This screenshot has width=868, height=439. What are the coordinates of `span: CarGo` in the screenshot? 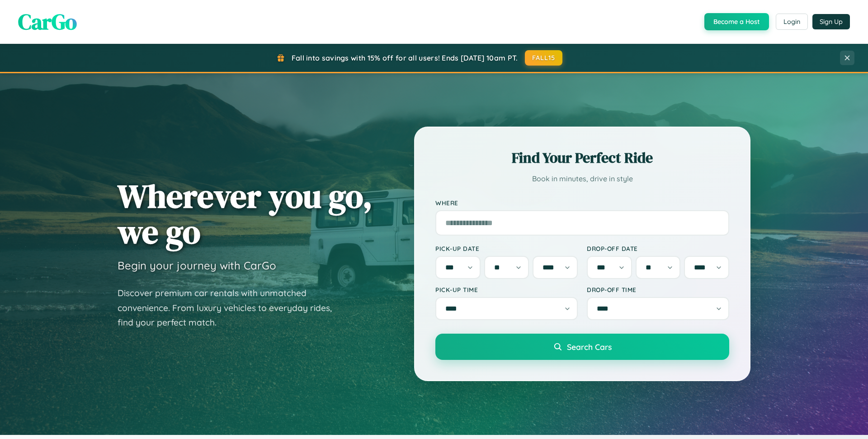 It's located at (47, 22).